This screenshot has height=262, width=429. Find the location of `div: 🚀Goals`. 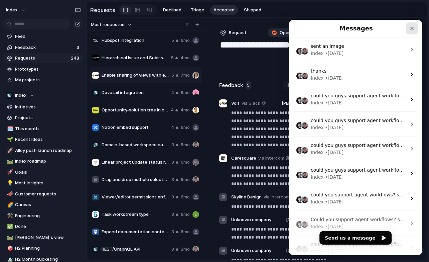

div: 🚀Goals is located at coordinates (43, 172).